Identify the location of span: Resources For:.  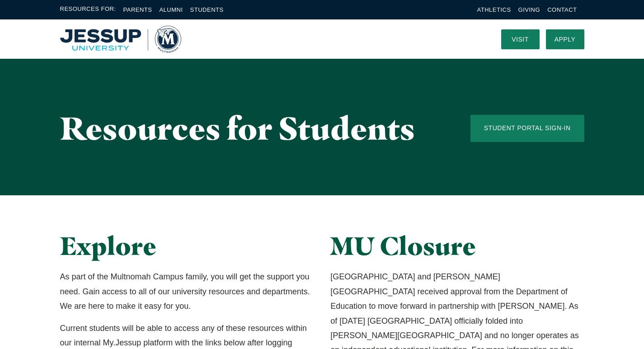
(88, 10).